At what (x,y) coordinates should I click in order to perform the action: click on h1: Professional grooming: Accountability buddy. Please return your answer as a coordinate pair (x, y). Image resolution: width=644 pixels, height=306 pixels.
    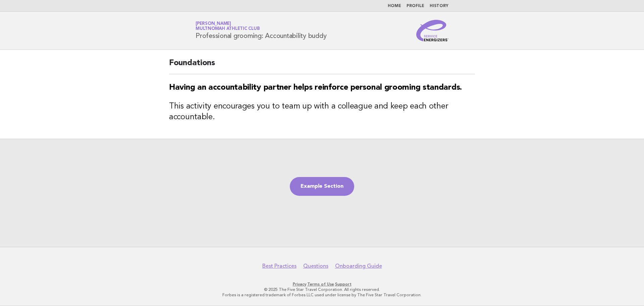
    Looking at the image, I should click on (261, 30).